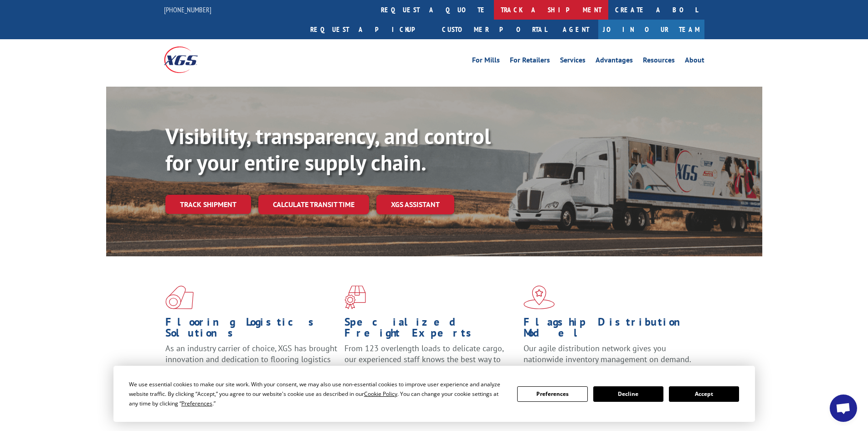 Image resolution: width=868 pixels, height=431 pixels. I want to click on img: xgs-icon-focused-on-flooring-red, so click(355, 297).